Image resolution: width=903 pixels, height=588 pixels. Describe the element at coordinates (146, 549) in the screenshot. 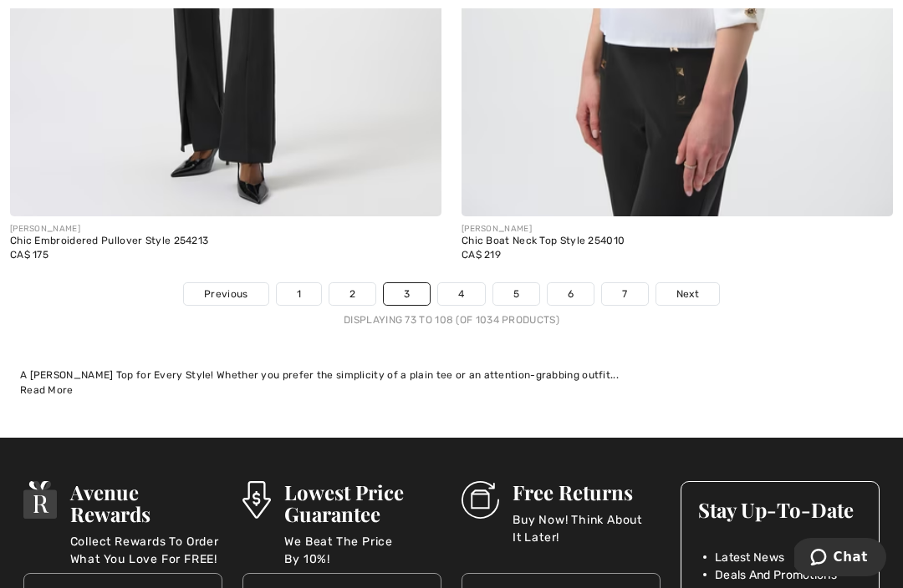

I see `p: Collect Rewards To Order What You Love For FREE!` at that location.